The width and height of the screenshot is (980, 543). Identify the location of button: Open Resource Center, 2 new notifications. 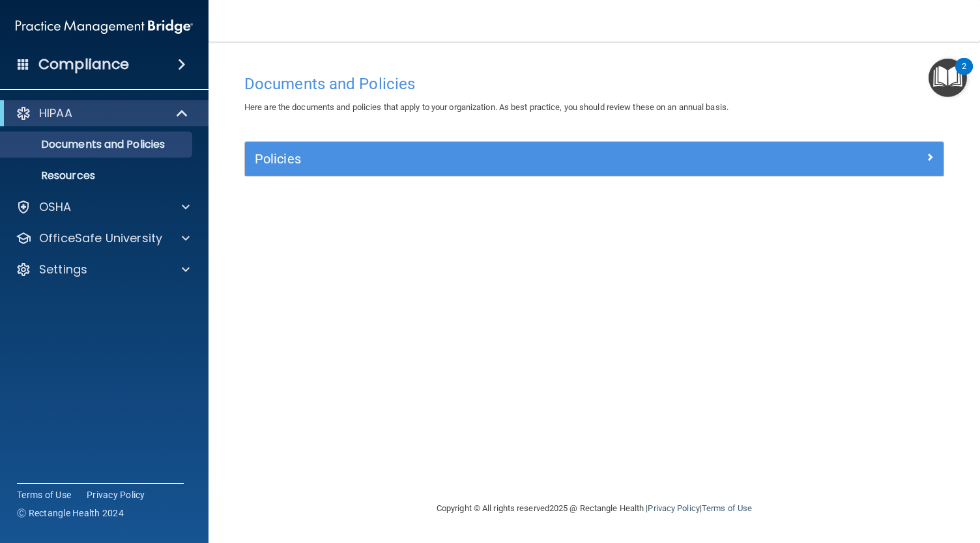
(947, 78).